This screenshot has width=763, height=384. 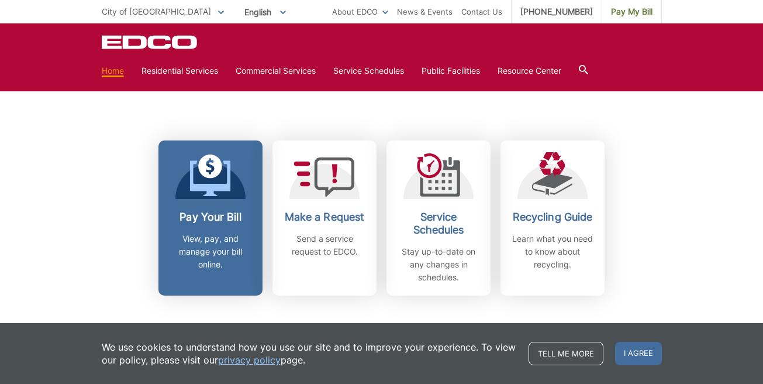 I want to click on p: Send a service request to EDCO., so click(x=325, y=245).